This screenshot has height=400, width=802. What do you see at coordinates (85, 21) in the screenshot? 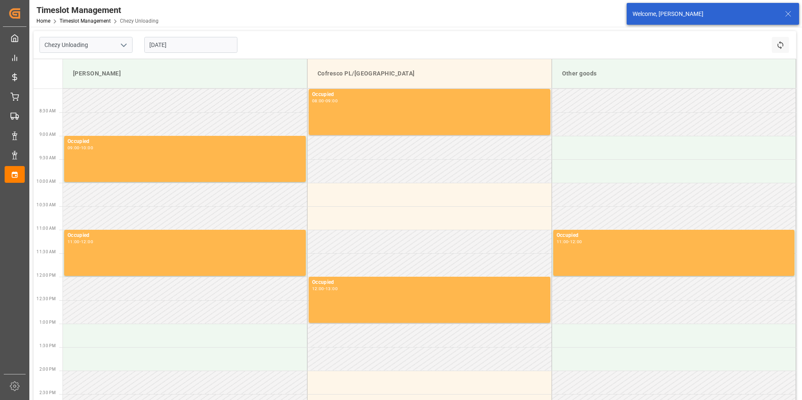
I see `a: Timeslot Management` at bounding box center [85, 21].